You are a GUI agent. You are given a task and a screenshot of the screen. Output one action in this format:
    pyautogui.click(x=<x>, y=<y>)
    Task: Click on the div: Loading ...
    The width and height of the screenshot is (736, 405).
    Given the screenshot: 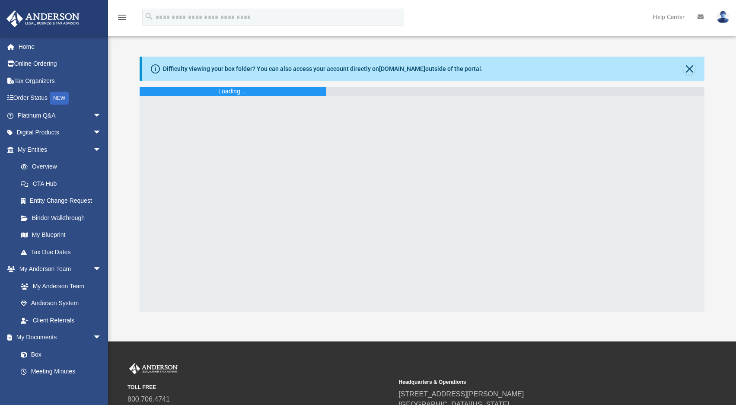 What is the action you would take?
    pyautogui.click(x=233, y=91)
    